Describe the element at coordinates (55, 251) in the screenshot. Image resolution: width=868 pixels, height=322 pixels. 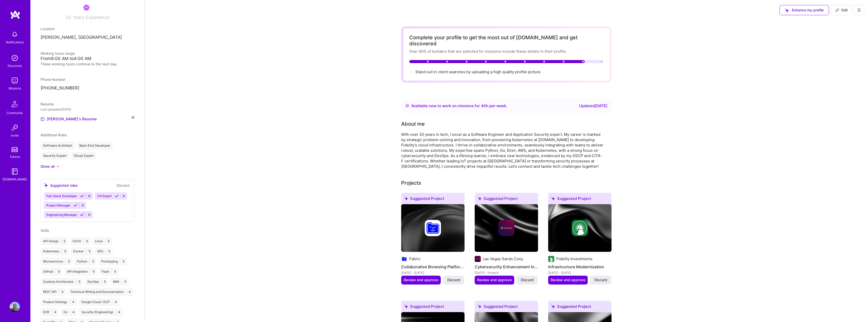
I see `div: Kubernetes 5` at that location.